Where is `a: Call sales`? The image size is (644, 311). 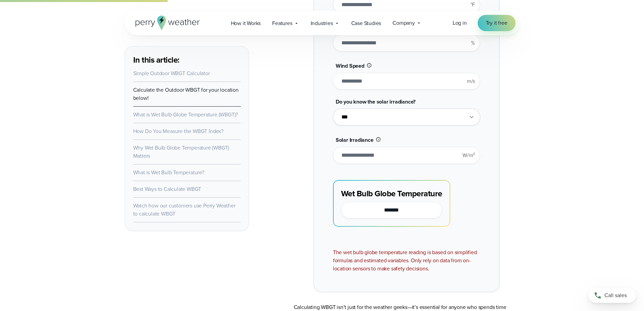
a: Call sales is located at coordinates (612, 296).